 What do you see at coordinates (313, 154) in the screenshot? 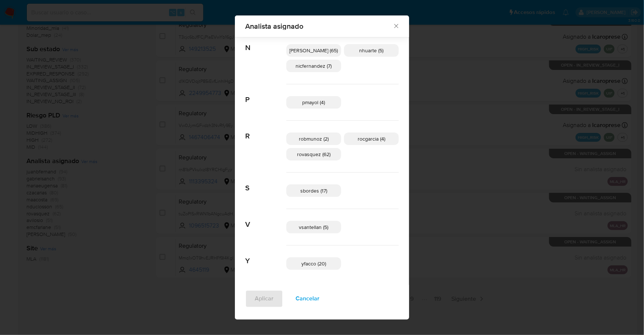
I see `div: rovasquez (62)` at bounding box center [313, 154].